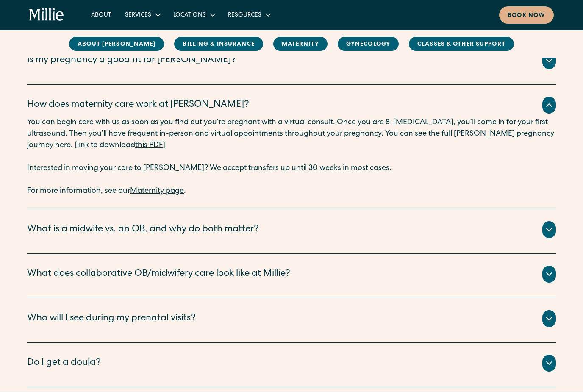  I want to click on p: For more information, see our ., so click(292, 186).